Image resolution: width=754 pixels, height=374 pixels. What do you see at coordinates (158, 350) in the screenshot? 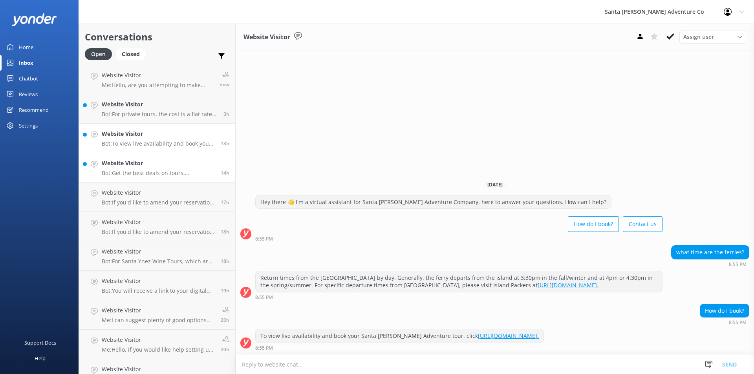
I see `p: Me: Hello, if you would like help setting up a tour please call our number, we cannot setup tours...` at bounding box center [158, 350].